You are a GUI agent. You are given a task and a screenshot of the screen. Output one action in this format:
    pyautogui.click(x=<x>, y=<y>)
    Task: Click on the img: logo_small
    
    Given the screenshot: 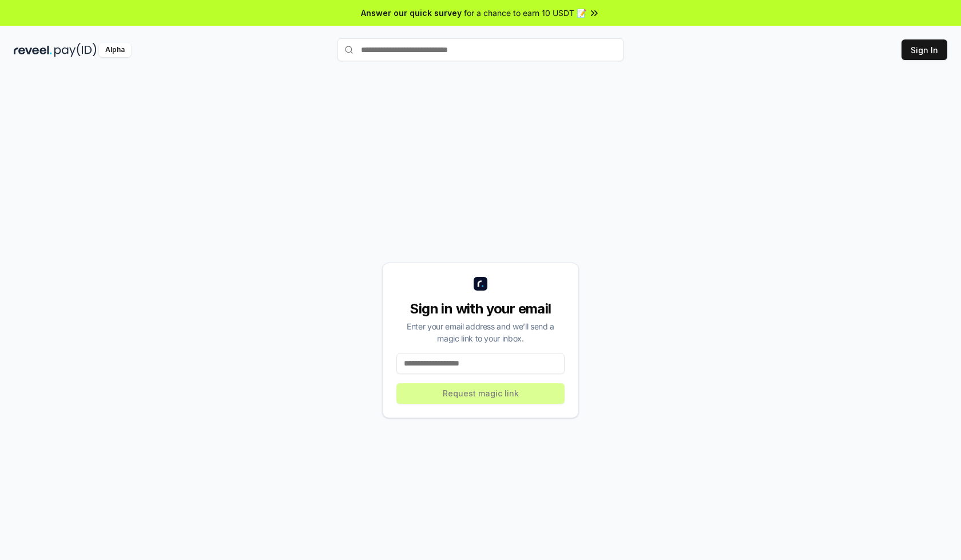 What is the action you would take?
    pyautogui.click(x=480, y=283)
    